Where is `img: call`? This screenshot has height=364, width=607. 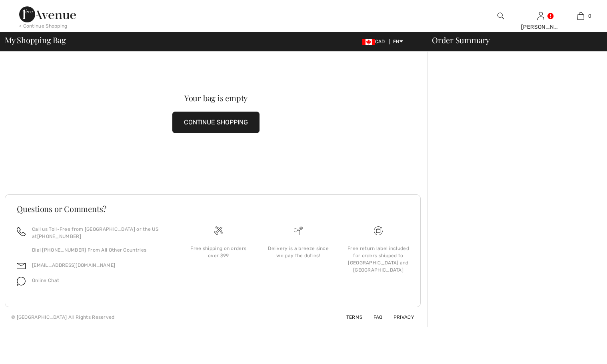 img: call is located at coordinates (21, 232).